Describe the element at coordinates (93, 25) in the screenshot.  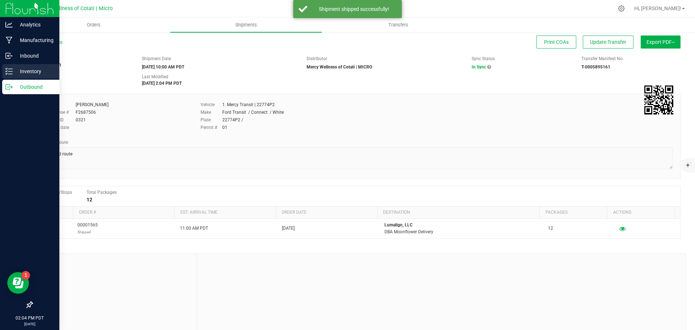
I see `a: Orders` at that location.